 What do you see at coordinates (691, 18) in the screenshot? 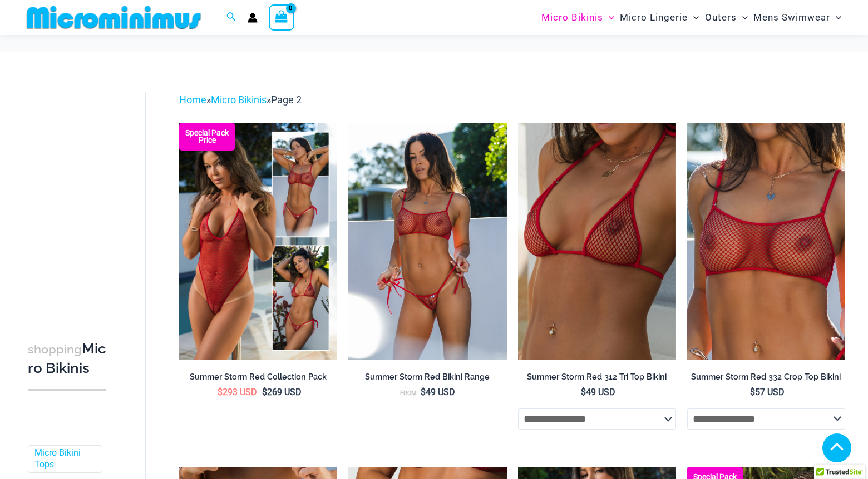
I see `nav: Site Navigation` at bounding box center [691, 18].